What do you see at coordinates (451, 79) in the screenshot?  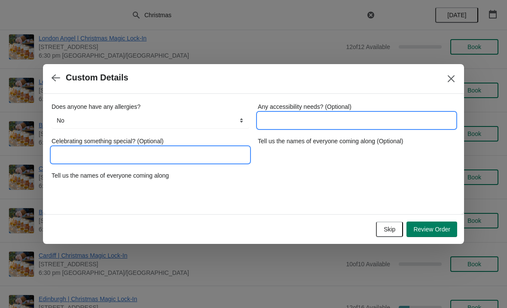 I see `button: Close` at bounding box center [451, 79].